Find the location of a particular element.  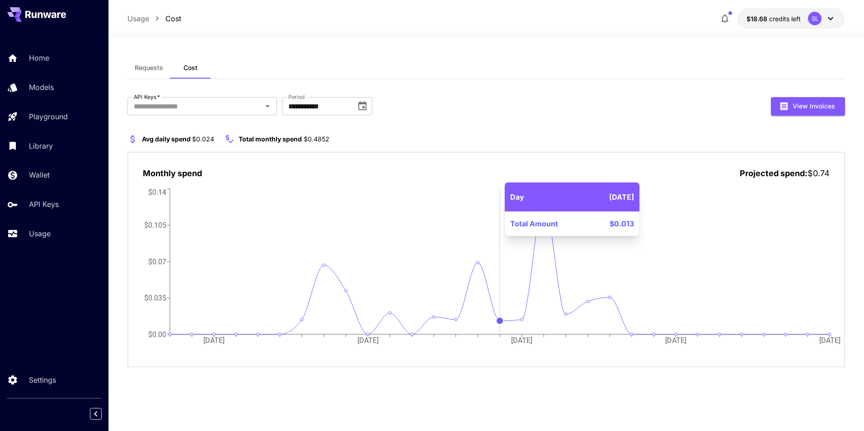

a: View Invoices is located at coordinates (808, 105).